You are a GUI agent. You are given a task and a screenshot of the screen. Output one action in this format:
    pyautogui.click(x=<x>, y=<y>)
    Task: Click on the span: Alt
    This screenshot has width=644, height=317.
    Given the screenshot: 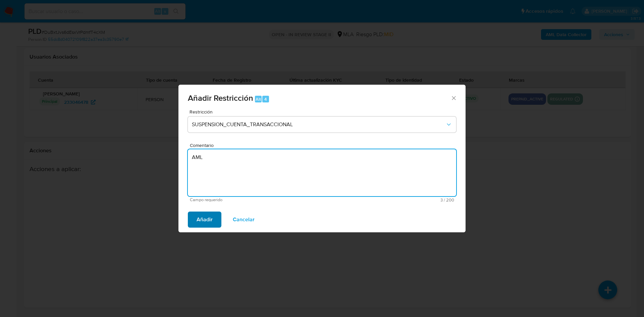 What is the action you would take?
    pyautogui.click(x=258, y=99)
    